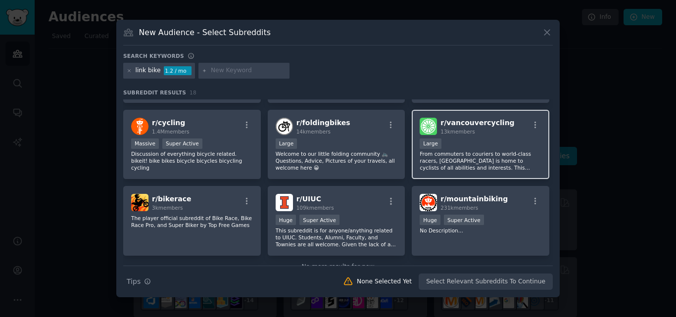 Image resolution: width=676 pixels, height=317 pixels. I want to click on span: 3k members, so click(167, 208).